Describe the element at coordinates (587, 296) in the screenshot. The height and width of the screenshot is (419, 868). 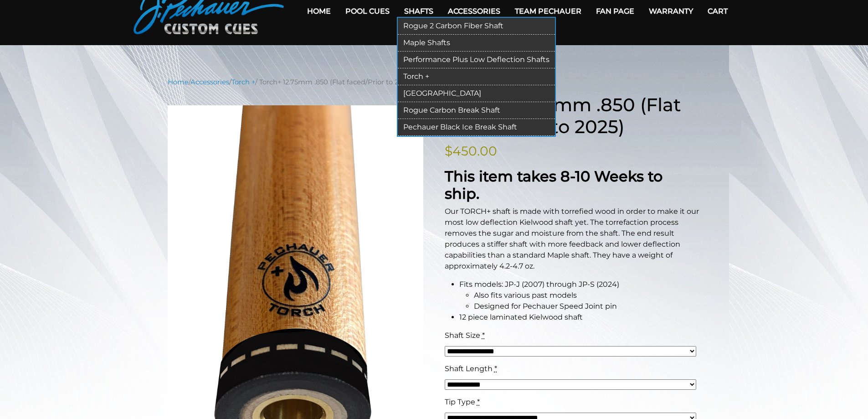
I see `li: Also fits various past models` at that location.